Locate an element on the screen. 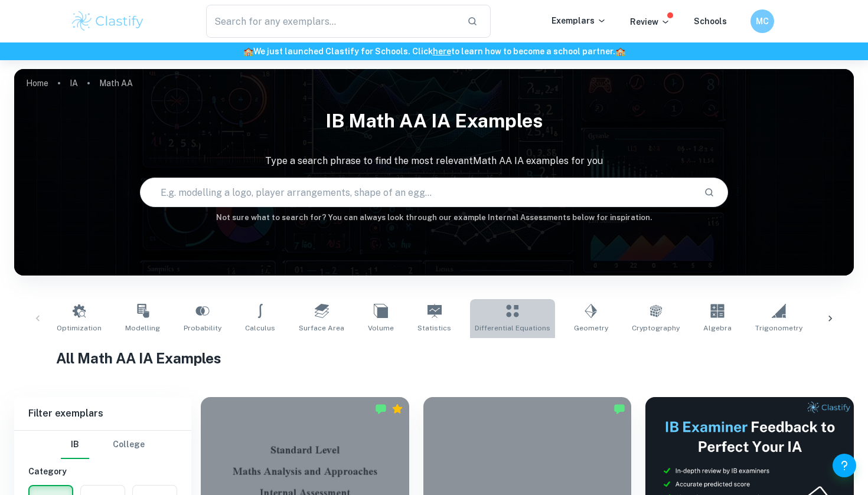 Image resolution: width=868 pixels, height=495 pixels. input: E.g. modelling a logo, player arrangements, shape of an egg... is located at coordinates (417, 192).